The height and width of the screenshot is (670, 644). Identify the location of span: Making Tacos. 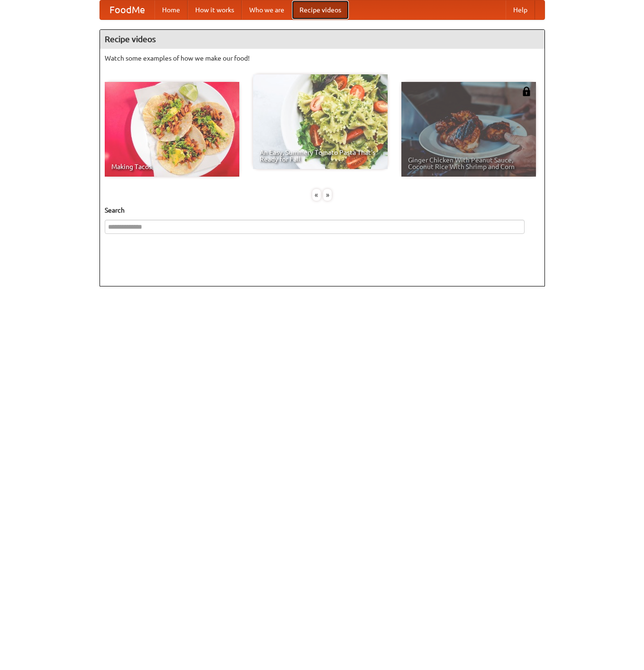
(172, 167).